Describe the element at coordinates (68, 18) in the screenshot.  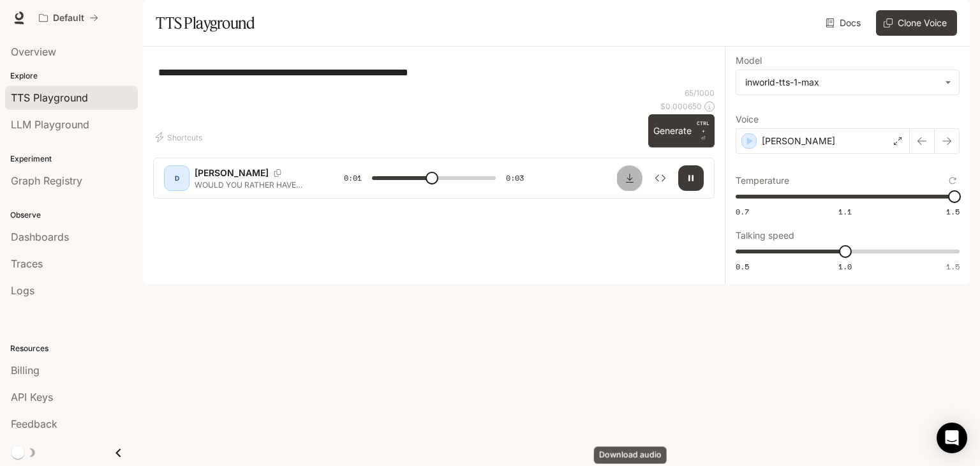
I see `button: All workspaces` at that location.